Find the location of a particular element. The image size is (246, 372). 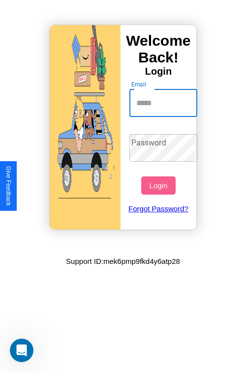

h3: Welcome Back! is located at coordinates (158, 49).